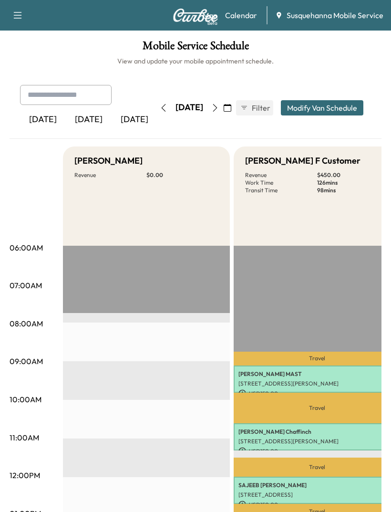 The image size is (391, 512). What do you see at coordinates (25, 475) in the screenshot?
I see `p: 12:00PM` at bounding box center [25, 475].